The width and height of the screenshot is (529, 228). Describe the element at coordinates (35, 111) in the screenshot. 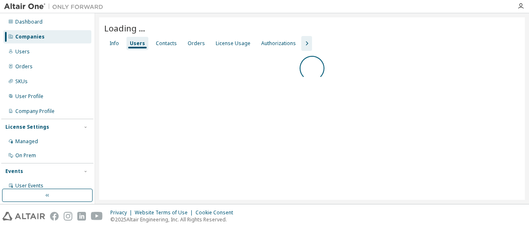

I see `div: Company Profile` at that location.